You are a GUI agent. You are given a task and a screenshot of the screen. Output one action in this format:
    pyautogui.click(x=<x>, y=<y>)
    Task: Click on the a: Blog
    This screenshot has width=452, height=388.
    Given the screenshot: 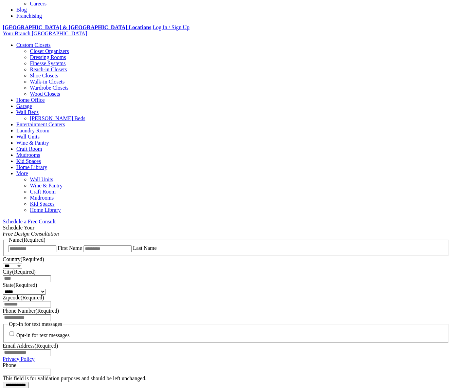 What is the action you would take?
    pyautogui.click(x=21, y=10)
    